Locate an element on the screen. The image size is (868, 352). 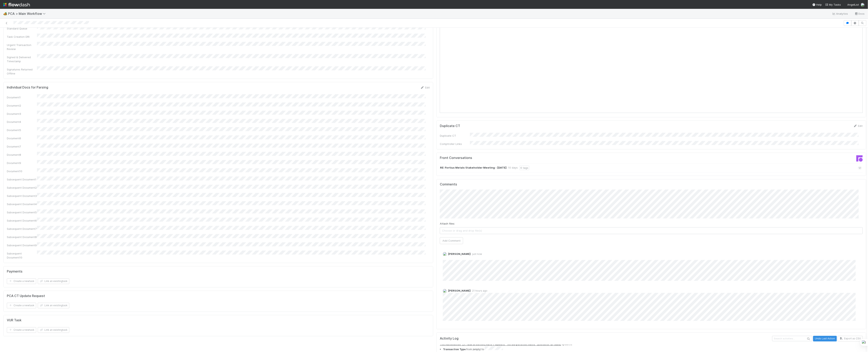
a: The Automation "[1. Task Creation] Auto-Populate - No Corporation Name" (Executor ID: 5359) is located at coordinates (500, 345).